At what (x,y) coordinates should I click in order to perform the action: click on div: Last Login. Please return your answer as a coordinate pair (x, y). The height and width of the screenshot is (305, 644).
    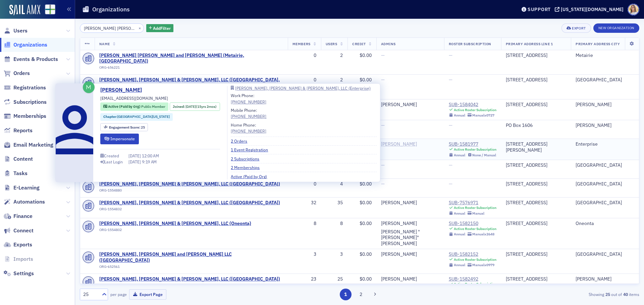
    Looking at the image, I should click on (113, 162).